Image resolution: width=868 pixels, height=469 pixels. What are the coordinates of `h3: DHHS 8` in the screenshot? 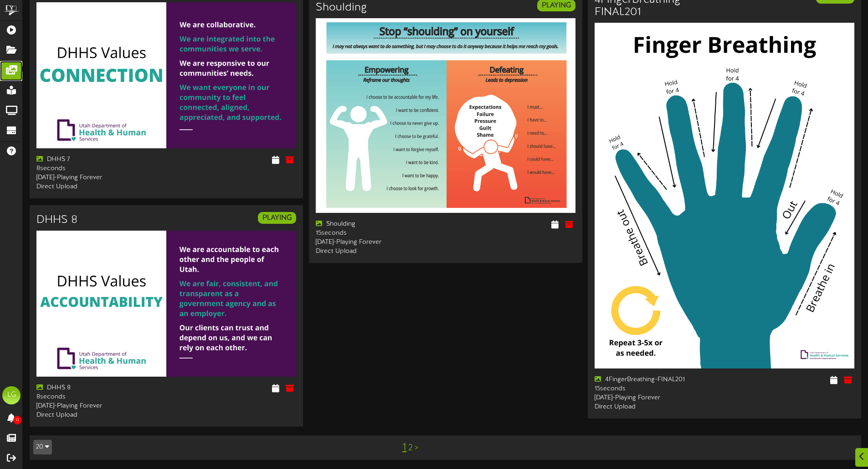 It's located at (57, 220).